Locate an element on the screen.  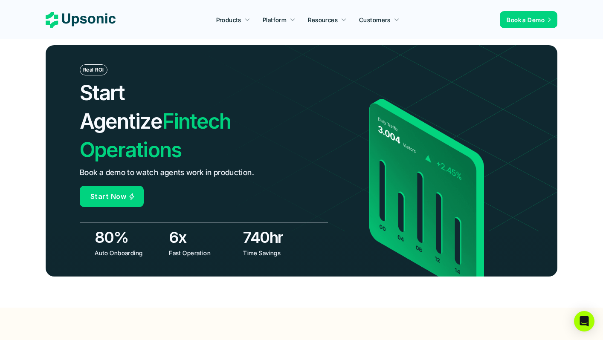
h3: 80% is located at coordinates (130, 238).